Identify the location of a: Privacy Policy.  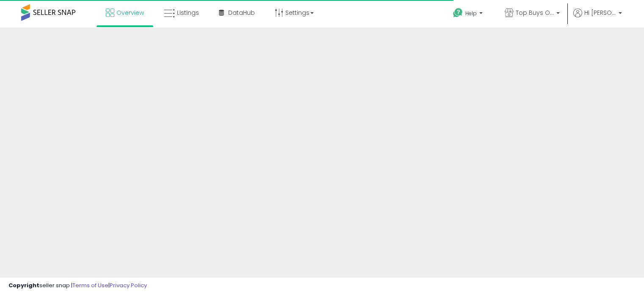
(128, 285).